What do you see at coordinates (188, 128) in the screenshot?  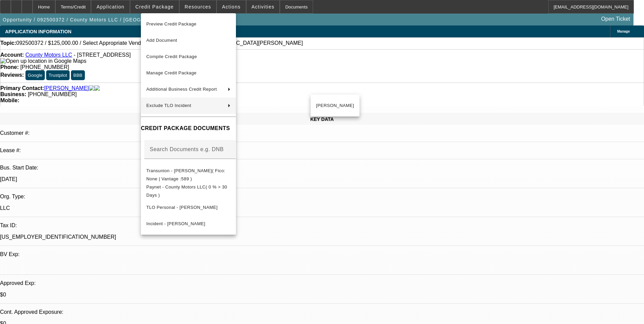 I see `h4: CREDIT PACKAGE DOCUMENTS` at bounding box center [188, 128].